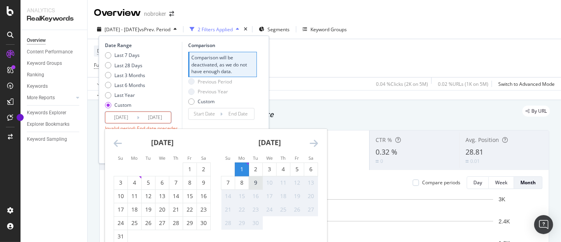  I want to click on div: Tooltip anchor, so click(20, 117).